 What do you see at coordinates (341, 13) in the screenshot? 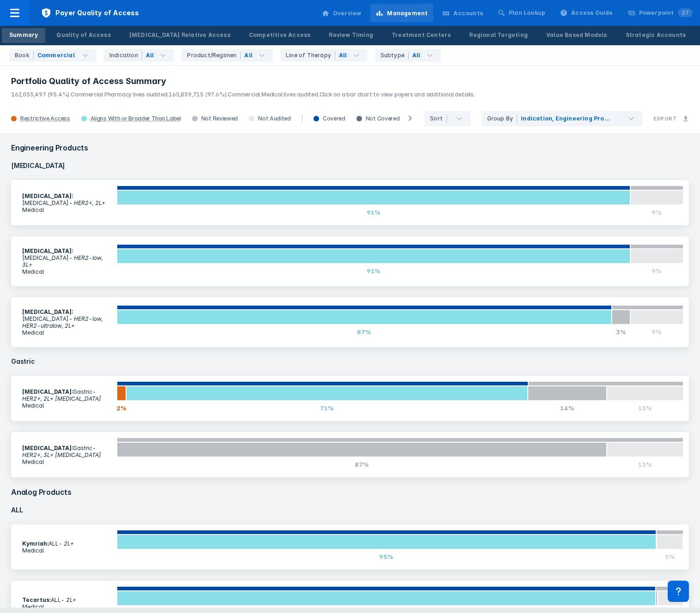
I see `a: Overview` at bounding box center [341, 13].